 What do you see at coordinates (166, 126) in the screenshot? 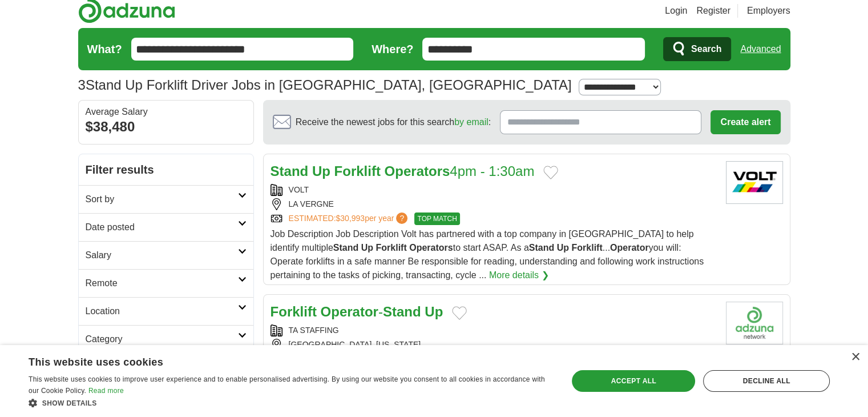
I see `div: $38,480` at bounding box center [166, 126].